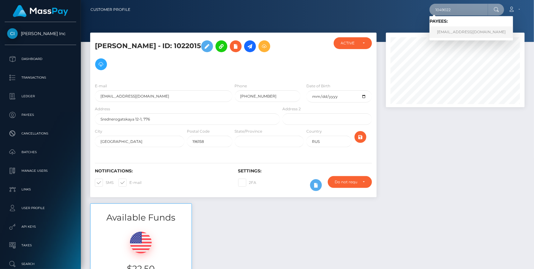 The height and width of the screenshot is (269, 534). I want to click on label: Postal Code, so click(198, 132).